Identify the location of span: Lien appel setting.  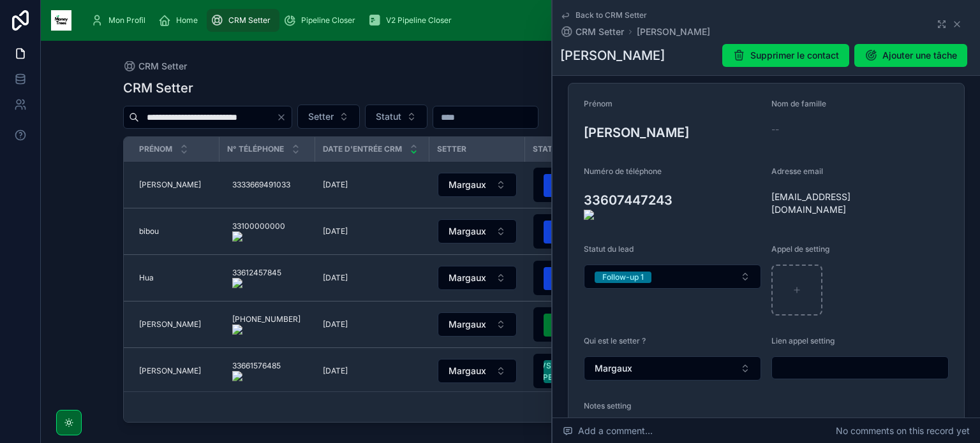
(803, 340).